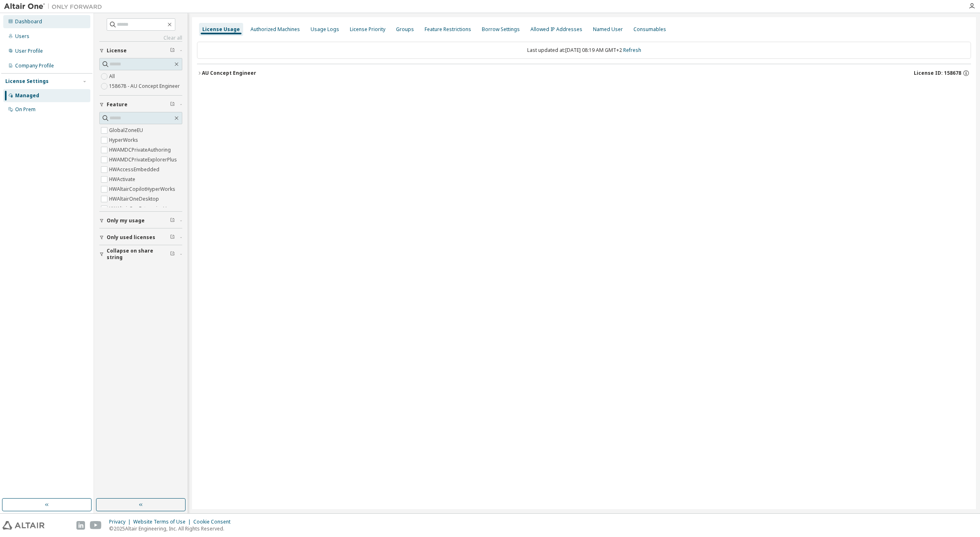  I want to click on div: License Settings, so click(27, 81).